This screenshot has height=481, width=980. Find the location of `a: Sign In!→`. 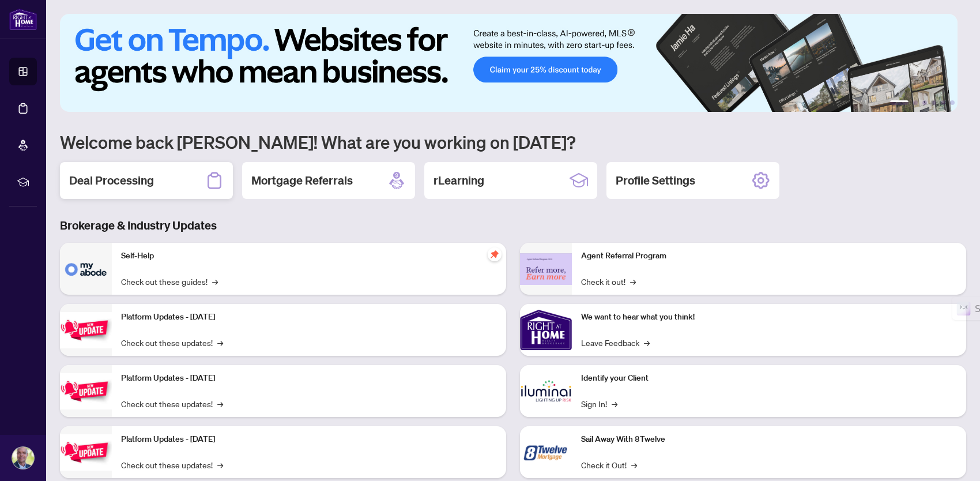

a: Sign In!→ is located at coordinates (599, 403).